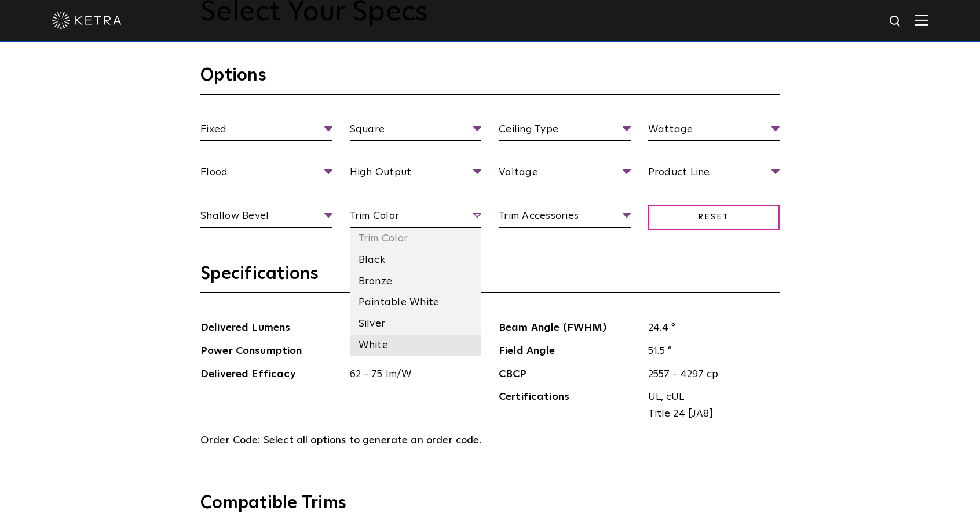  Describe the element at coordinates (266, 131) in the screenshot. I see `span: Fixed` at that location.